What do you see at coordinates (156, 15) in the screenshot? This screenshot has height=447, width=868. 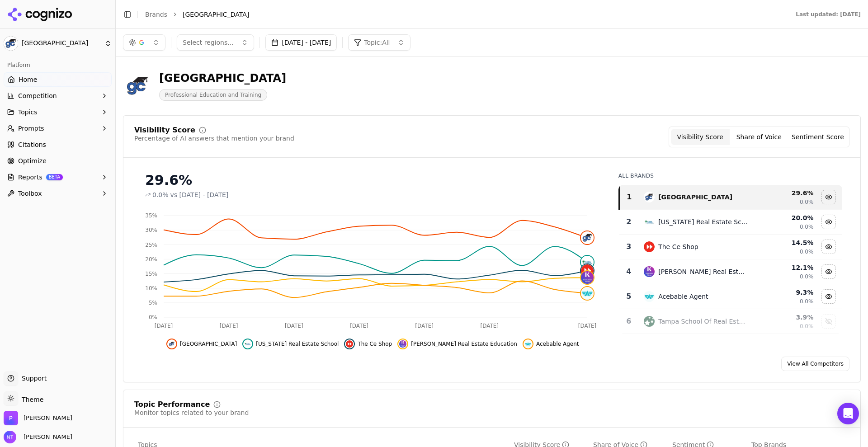 I see `a: Brands` at bounding box center [156, 15].